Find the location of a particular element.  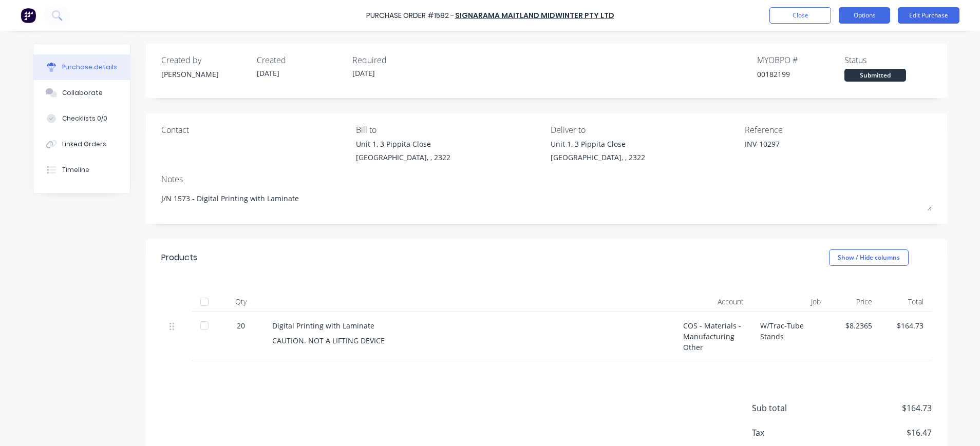

div: Deliver to is located at coordinates (644, 130).